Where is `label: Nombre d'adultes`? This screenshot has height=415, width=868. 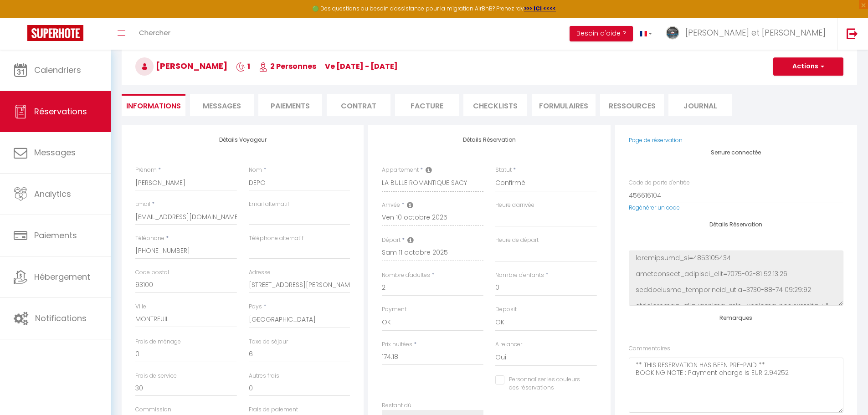
label: Nombre d'adultes is located at coordinates (406, 275).